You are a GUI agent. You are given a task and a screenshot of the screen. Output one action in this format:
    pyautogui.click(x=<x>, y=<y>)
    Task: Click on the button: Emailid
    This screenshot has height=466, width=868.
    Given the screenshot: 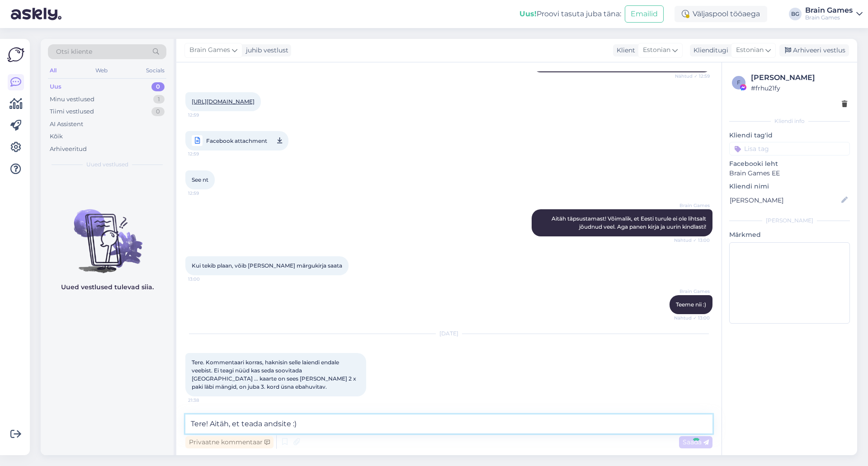 What is the action you would take?
    pyautogui.click(x=644, y=14)
    